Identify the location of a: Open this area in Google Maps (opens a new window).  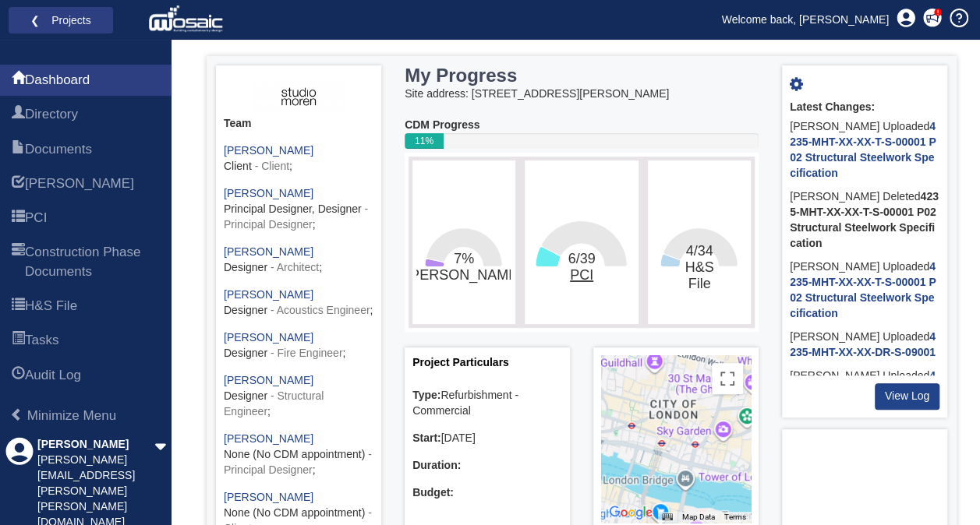
(631, 512).